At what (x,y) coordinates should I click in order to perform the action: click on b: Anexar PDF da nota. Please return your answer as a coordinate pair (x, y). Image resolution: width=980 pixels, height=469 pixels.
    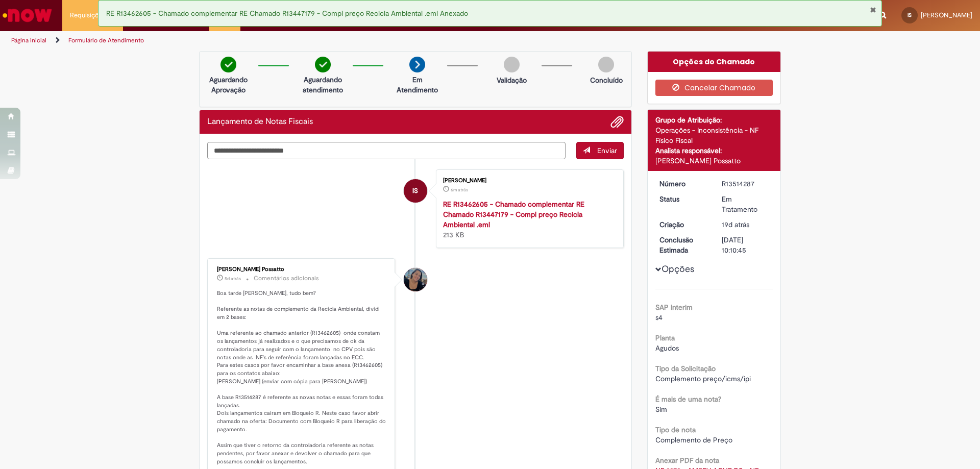
    Looking at the image, I should click on (687, 461).